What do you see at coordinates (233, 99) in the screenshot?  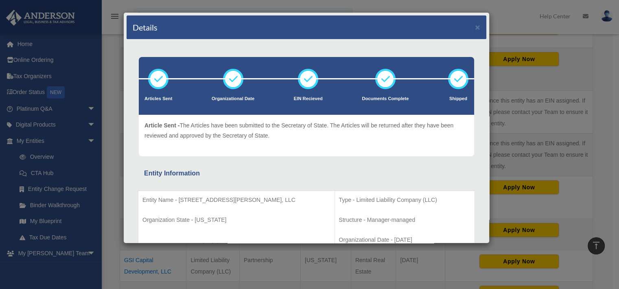 I see `p: Organizational Date` at bounding box center [233, 99].